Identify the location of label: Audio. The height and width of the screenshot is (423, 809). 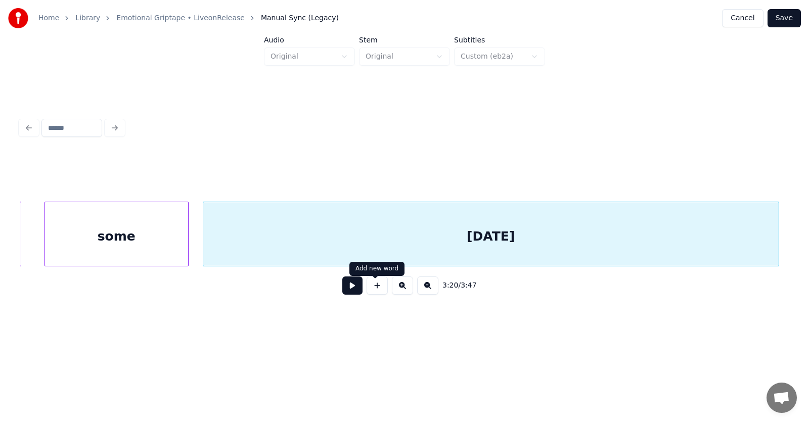
(309, 40).